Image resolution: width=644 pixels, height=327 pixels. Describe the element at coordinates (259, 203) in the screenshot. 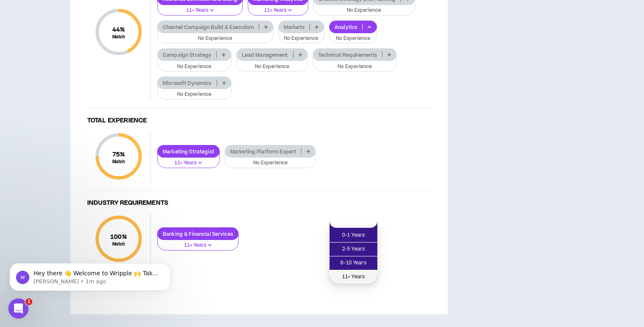

I see `h4: Industry Requirements` at that location.